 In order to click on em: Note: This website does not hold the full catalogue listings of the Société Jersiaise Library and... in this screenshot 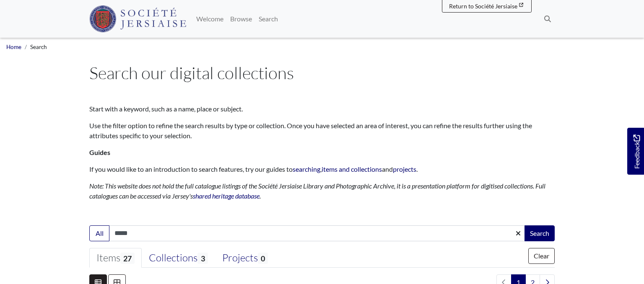, I will do `click(317, 191)`.